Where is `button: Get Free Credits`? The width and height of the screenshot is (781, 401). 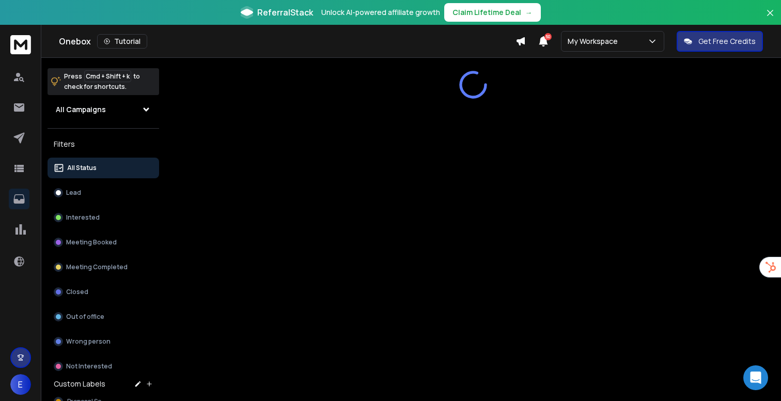 button: Get Free Credits is located at coordinates (719, 41).